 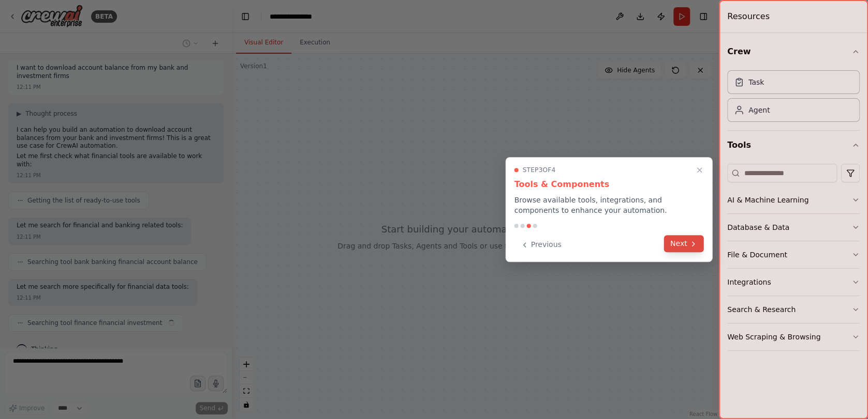 I want to click on p: Browse available tools, integrations, and components to enhance your automation., so click(x=609, y=205).